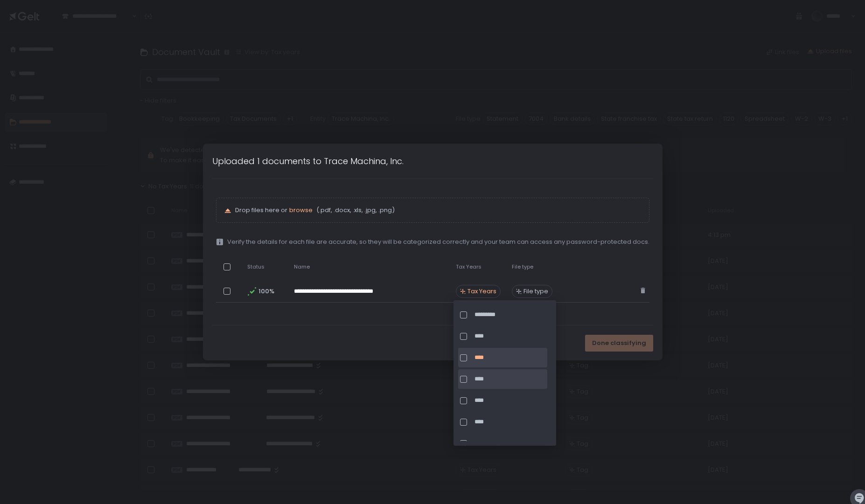 This screenshot has width=865, height=504. Describe the element at coordinates (439, 210) in the screenshot. I see `p: Drop files here or` at that location.